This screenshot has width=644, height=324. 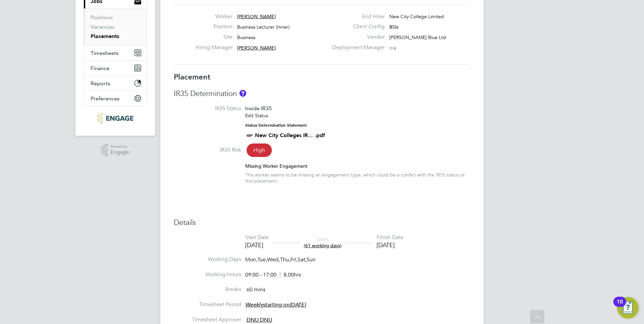 What do you see at coordinates (208, 304) in the screenshot?
I see `label: Timesheet Period` at bounding box center [208, 304].